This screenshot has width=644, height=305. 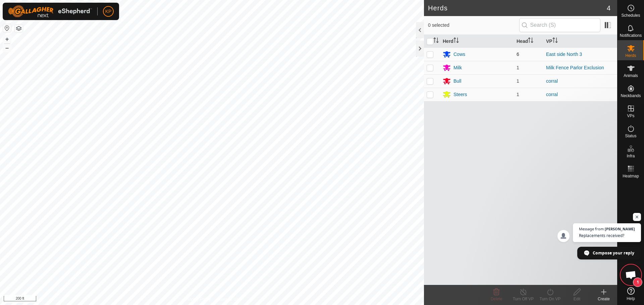 What do you see at coordinates (529, 41) in the screenshot?
I see `th: Head` at bounding box center [529, 41].